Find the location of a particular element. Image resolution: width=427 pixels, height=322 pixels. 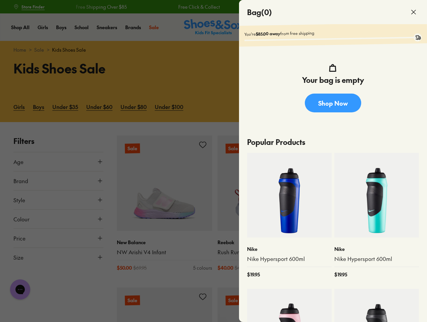

a: Shop Now is located at coordinates (333, 103).